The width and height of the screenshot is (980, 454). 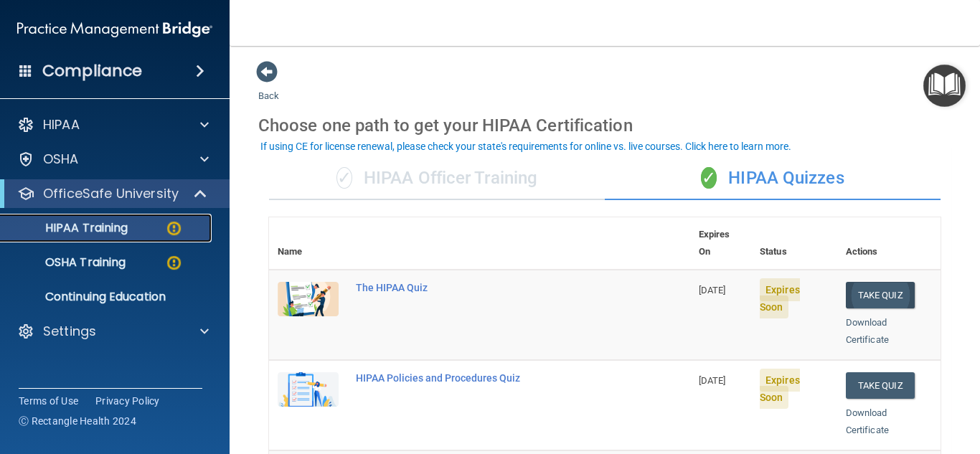 I want to click on a: Settings, so click(x=113, y=331).